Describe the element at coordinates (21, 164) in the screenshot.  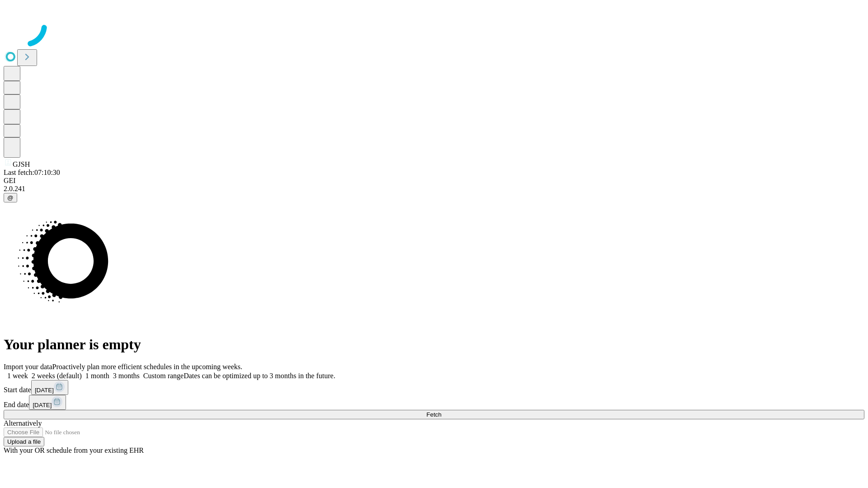
I see `span: GJSH` at that location.